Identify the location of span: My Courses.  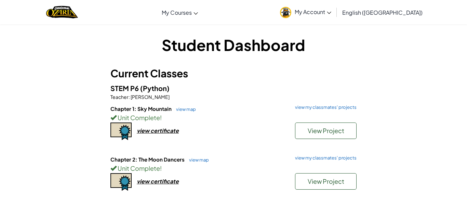
(177, 12).